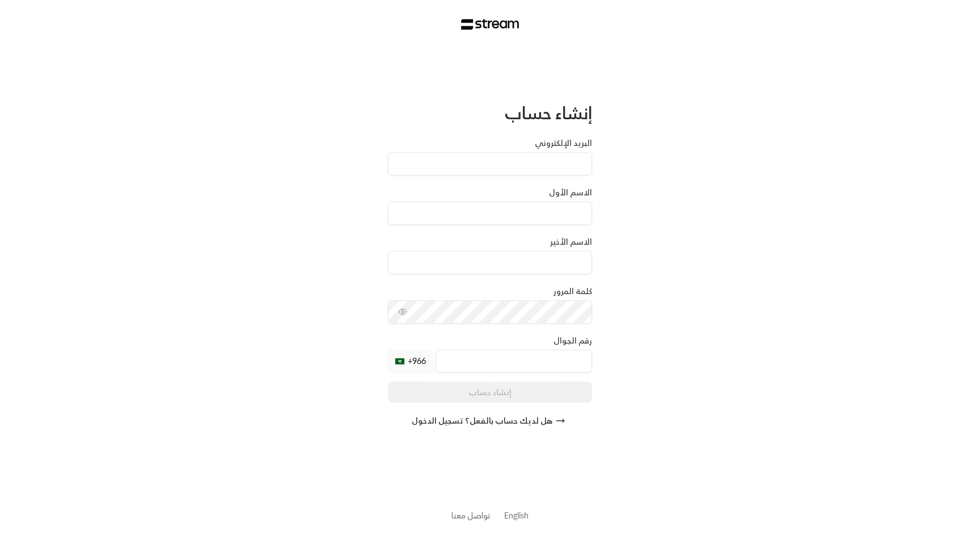  Describe the element at coordinates (490, 25) in the screenshot. I see `img: Stream Logo` at that location.